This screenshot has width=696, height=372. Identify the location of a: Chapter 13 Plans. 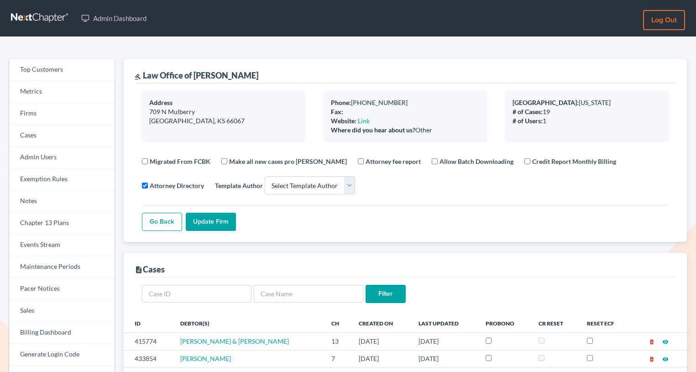
(62, 223).